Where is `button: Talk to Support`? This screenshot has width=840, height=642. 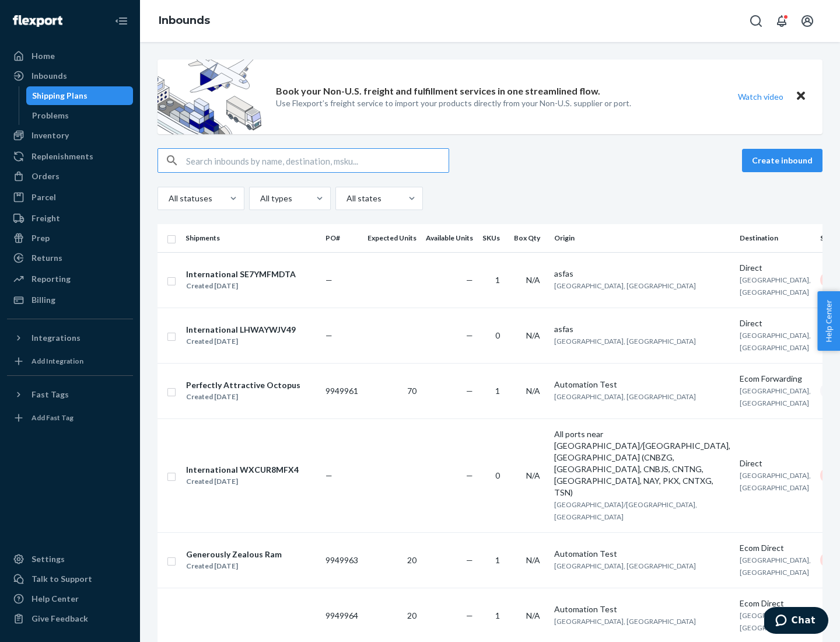 button: Talk to Support is located at coordinates (70, 579).